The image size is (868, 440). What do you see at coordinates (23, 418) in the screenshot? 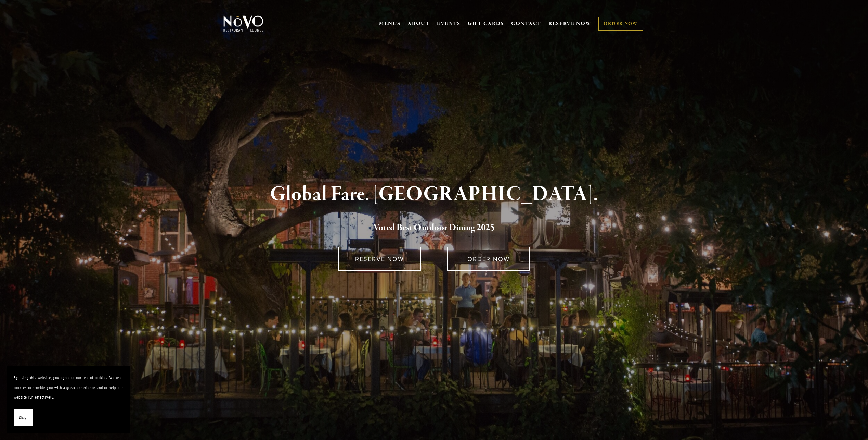
I see `span: Okay!` at bounding box center [23, 418].